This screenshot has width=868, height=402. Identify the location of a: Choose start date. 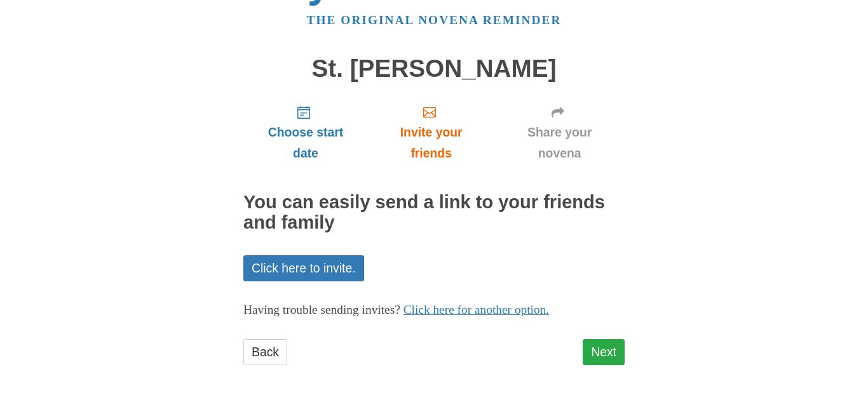
(305, 132).